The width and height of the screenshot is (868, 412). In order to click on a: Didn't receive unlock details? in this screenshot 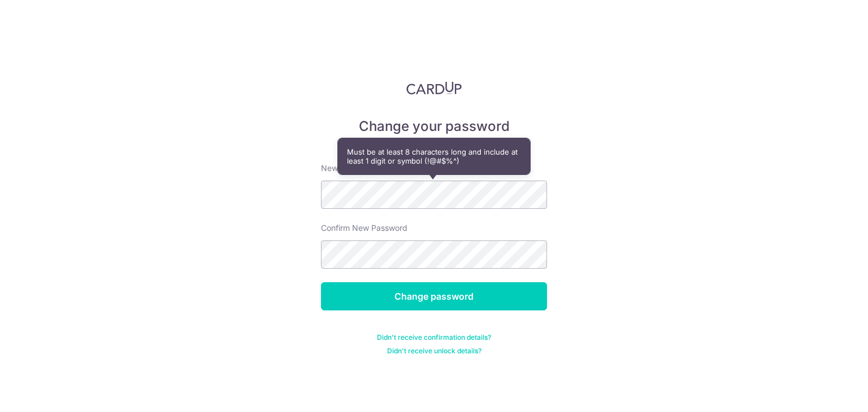, I will do `click(434, 351)`.